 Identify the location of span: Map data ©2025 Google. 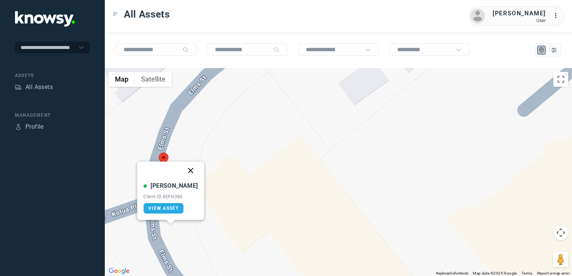
(495, 273).